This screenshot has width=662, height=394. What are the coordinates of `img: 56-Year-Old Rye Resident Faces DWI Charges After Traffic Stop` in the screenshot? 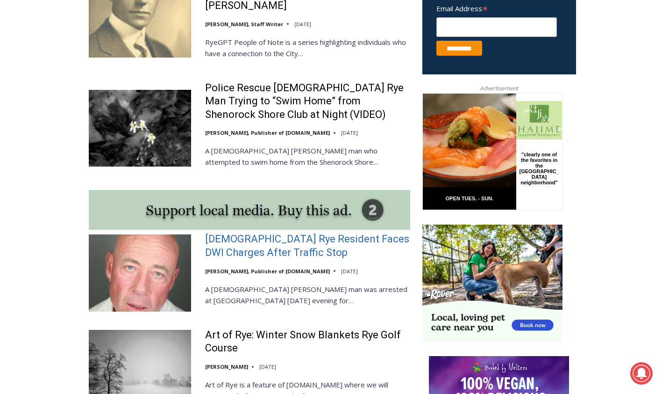 It's located at (140, 272).